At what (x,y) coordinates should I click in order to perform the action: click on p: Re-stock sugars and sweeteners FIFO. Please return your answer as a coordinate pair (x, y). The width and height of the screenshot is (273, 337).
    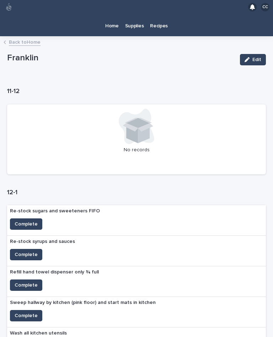
    Looking at the image, I should click on (55, 211).